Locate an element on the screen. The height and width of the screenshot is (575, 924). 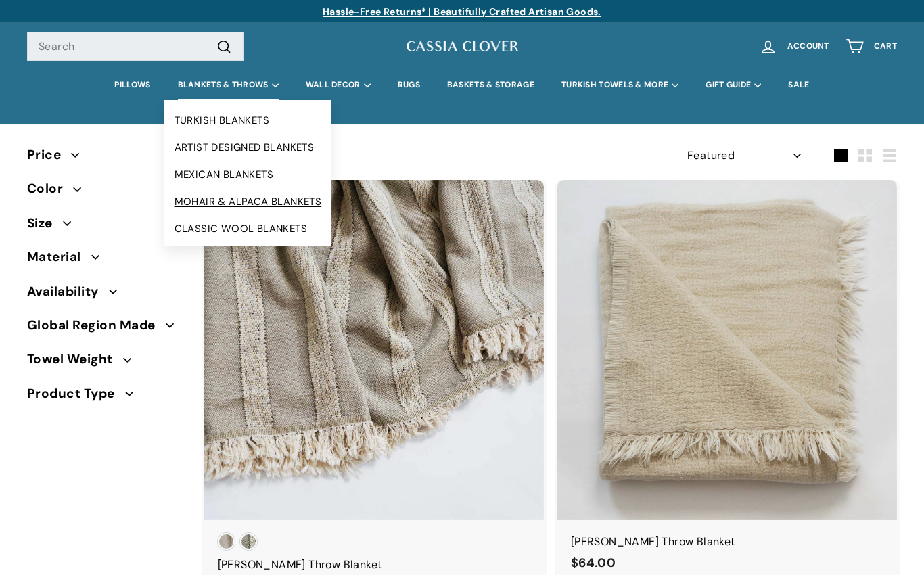
span: Global Region Made is located at coordinates (96, 326).